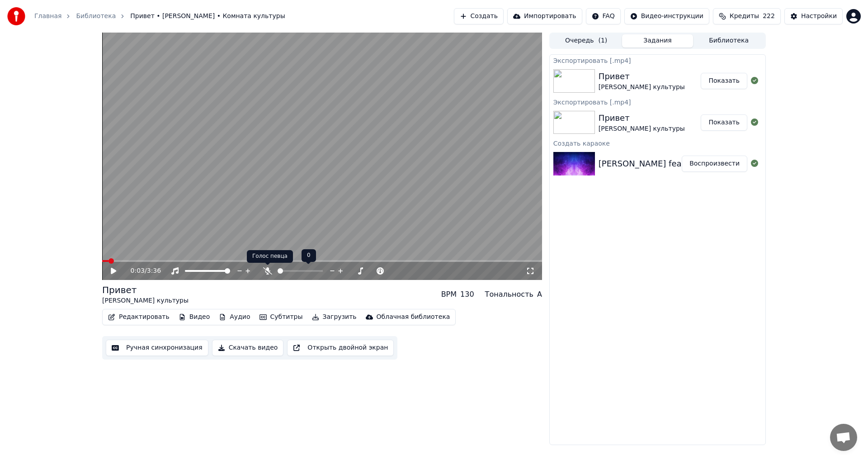 This screenshot has height=460, width=868. I want to click on div: Тональность, so click(509, 294).